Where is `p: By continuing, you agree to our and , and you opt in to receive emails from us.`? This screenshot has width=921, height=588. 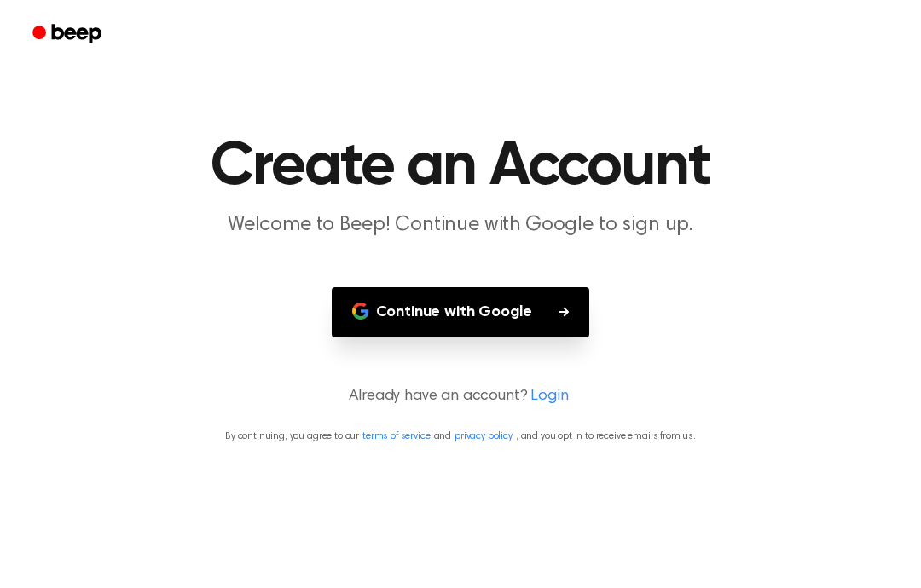 p: By continuing, you agree to our and , and you opt in to receive emails from us. is located at coordinates (460, 437).